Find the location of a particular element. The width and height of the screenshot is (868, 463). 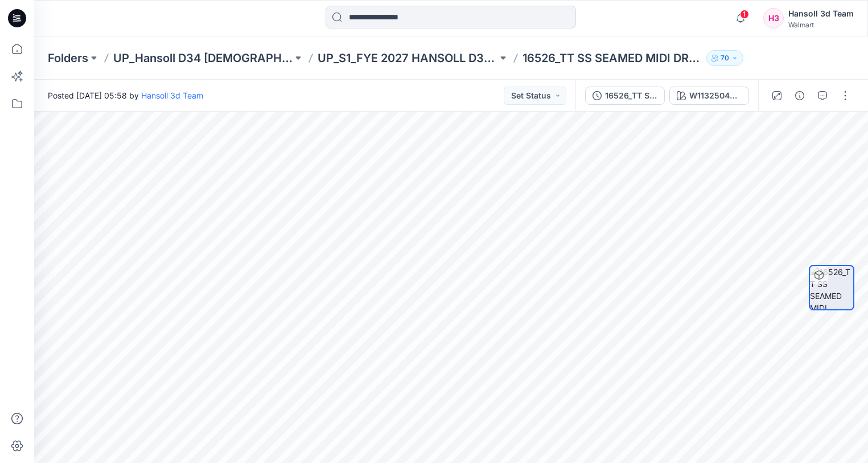

div: 16526_TT SS SEAMED MIDI DRESS is located at coordinates (631, 96).